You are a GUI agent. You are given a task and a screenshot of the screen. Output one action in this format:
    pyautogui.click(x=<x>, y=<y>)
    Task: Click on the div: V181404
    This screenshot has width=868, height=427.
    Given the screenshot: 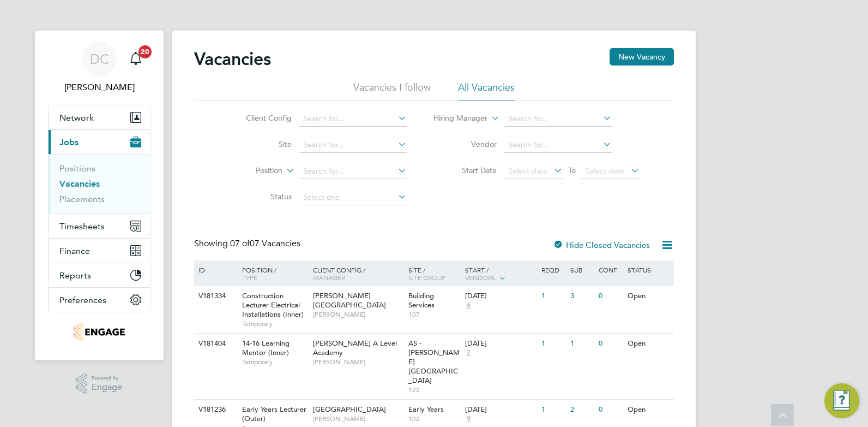 What is the action you would take?
    pyautogui.click(x=215, y=343)
    